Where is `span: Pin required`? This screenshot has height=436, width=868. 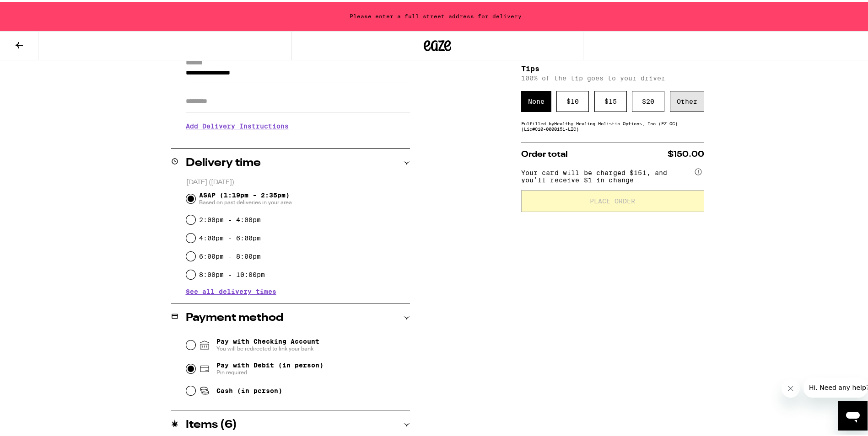 span: Pin required is located at coordinates (270, 371).